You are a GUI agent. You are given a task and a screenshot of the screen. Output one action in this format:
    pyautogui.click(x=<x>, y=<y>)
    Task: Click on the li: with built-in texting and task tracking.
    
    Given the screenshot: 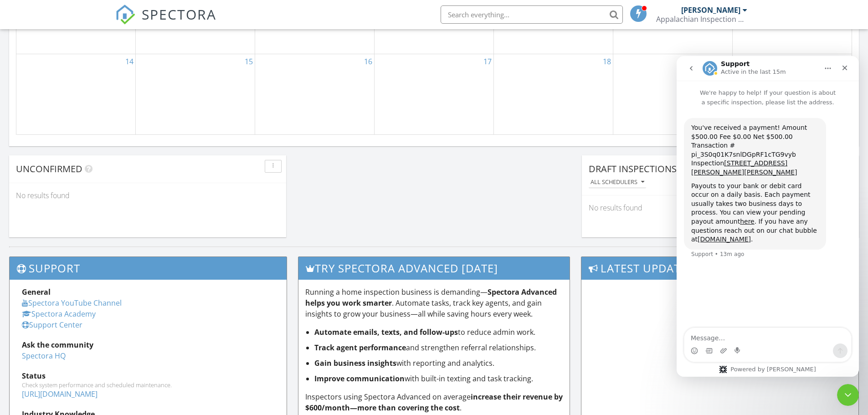 What is the action you would take?
    pyautogui.click(x=438, y=378)
    